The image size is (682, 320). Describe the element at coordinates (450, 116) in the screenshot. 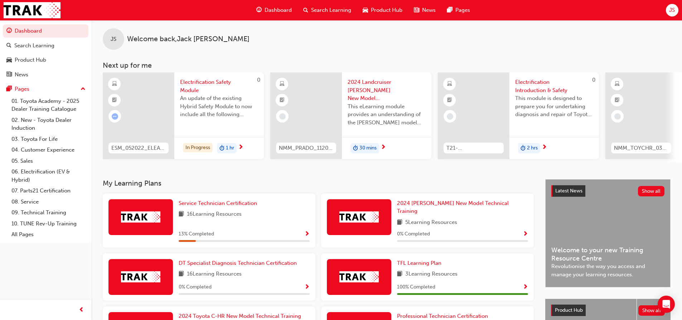

I see `span: learningRecordVerb_NONE-icon` at that location.